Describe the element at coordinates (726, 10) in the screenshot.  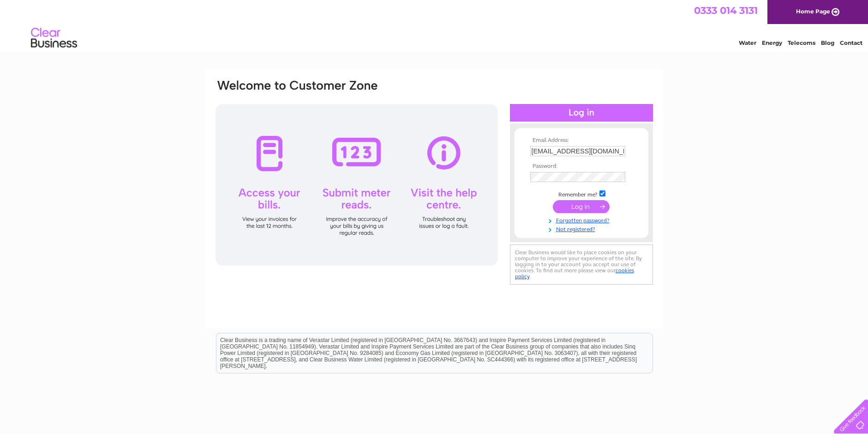
I see `a: 0333 014 3131` at that location.